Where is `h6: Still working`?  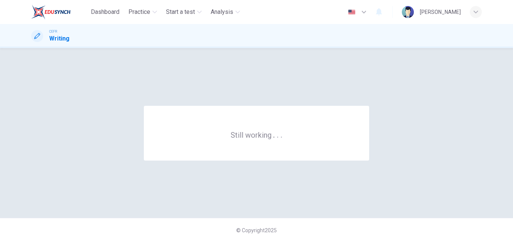 h6: Still working is located at coordinates (257, 135).